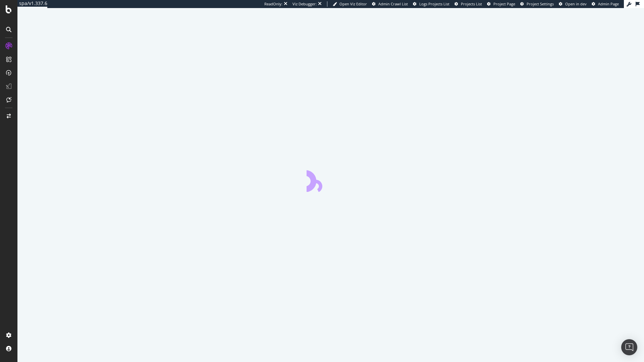 The image size is (644, 362). Describe the element at coordinates (305, 4) in the screenshot. I see `div: Viz Debugger:` at that location.